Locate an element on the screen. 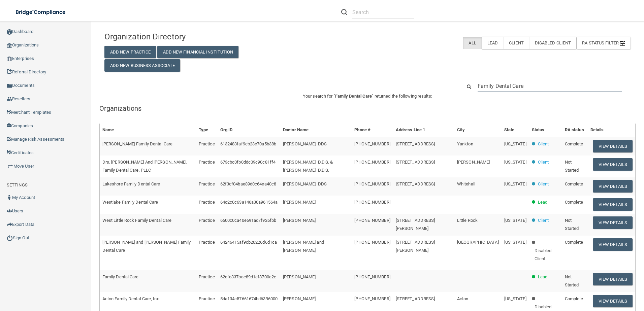  img: enterprise.0d942306.png is located at coordinates (10, 59).